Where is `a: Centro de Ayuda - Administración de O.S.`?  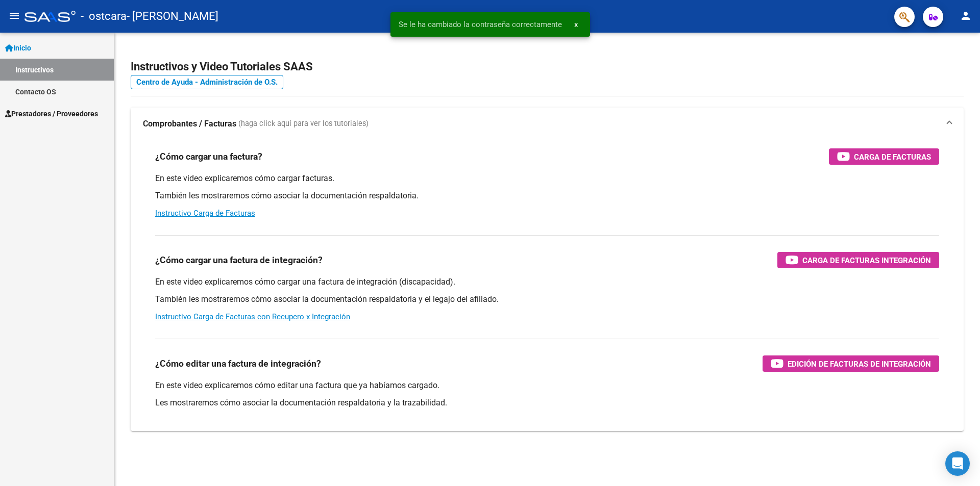
a: Centro de Ayuda - Administración de O.S. is located at coordinates (207, 82).